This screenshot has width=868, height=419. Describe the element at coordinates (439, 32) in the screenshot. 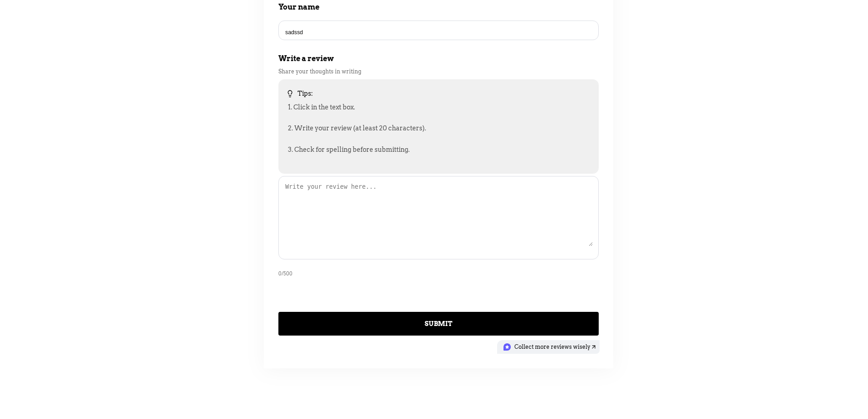

I see `input: Name` at that location.